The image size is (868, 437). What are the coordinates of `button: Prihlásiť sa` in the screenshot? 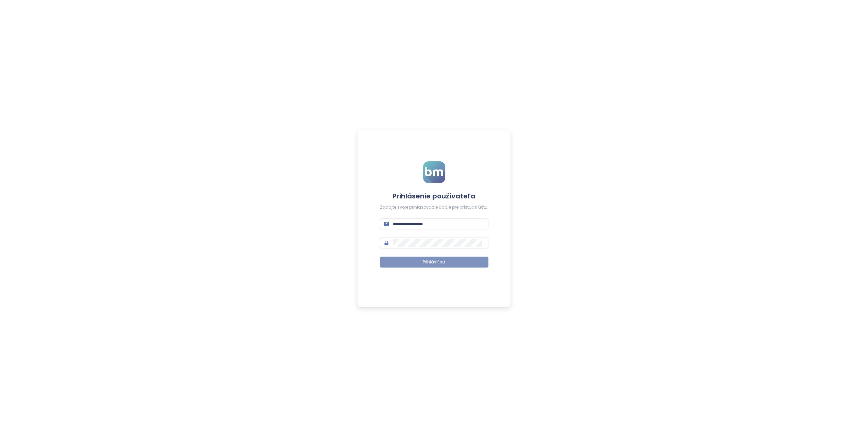 It's located at (434, 262).